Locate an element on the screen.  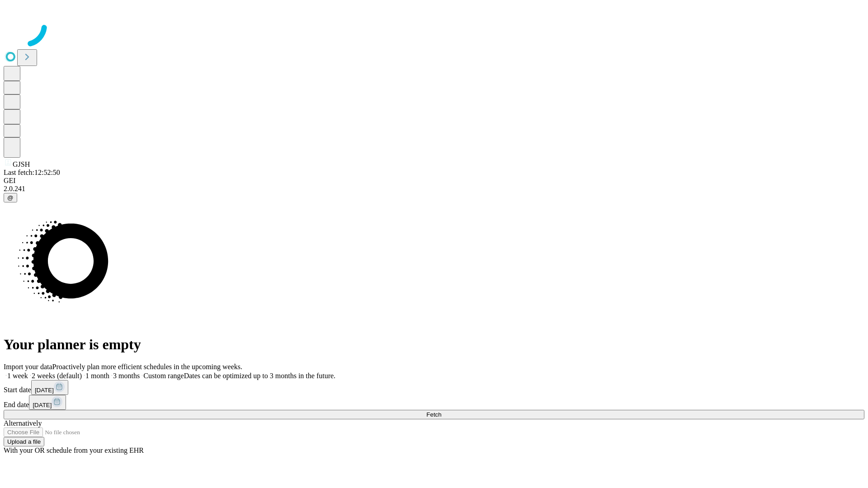
span: 3 months is located at coordinates (126, 375).